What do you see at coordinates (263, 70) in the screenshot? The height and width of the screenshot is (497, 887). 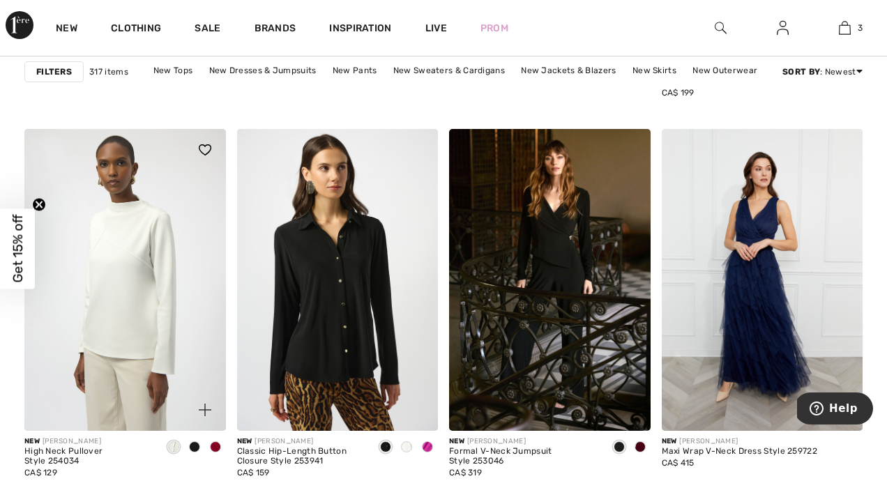 I see `a: New Dresses & Jumpsuits` at bounding box center [263, 70].